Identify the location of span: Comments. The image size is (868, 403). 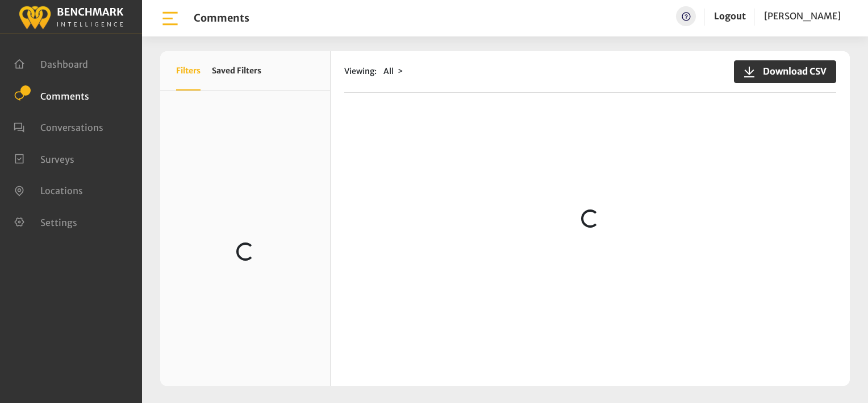
(65, 96).